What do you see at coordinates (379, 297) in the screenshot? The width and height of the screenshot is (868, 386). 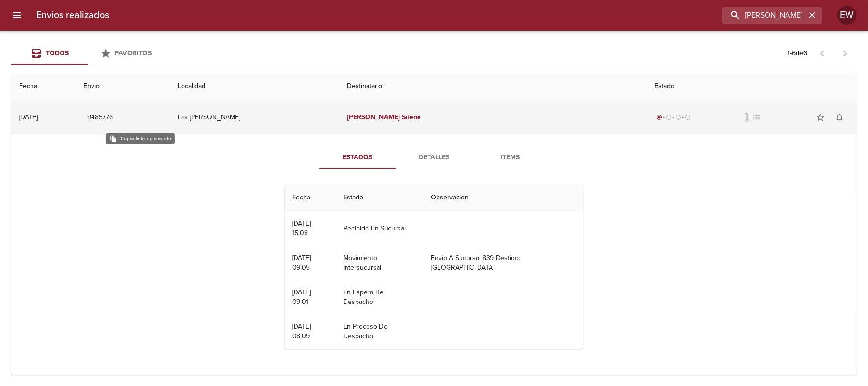 I see `td: En Espera De Despacho` at bounding box center [379, 297].